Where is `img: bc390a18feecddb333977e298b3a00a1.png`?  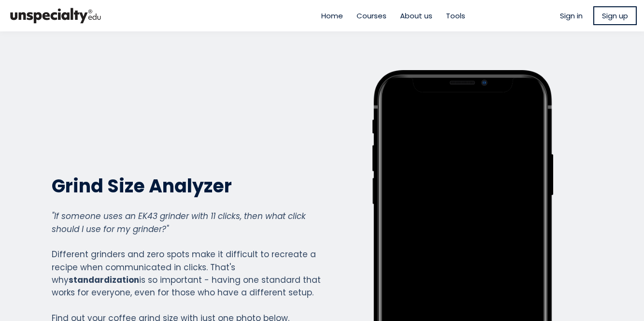
img: bc390a18feecddb333977e298b3a00a1.png is located at coordinates (56, 15).